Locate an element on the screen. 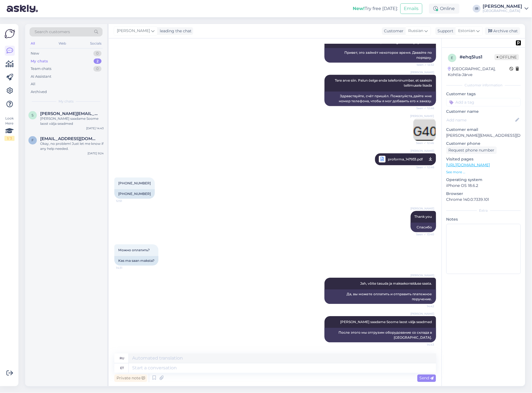 The width and height of the screenshot is (532, 393). div: Support is located at coordinates (444, 31).